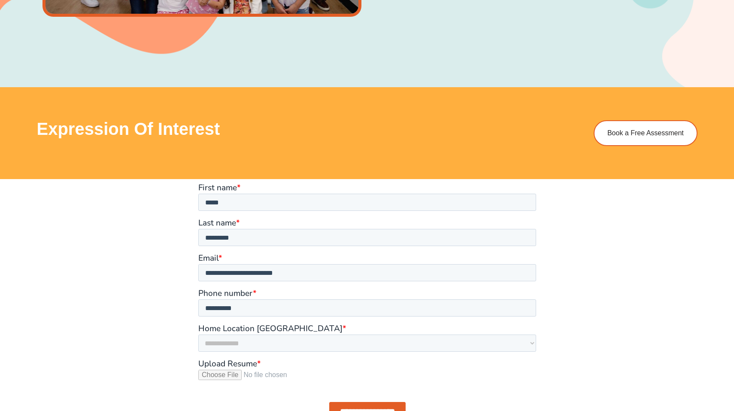 The width and height of the screenshot is (734, 411). I want to click on div: Chat Widget, so click(660, 362).